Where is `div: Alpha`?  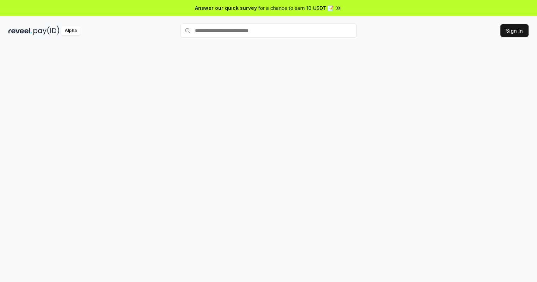 div: Alpha is located at coordinates (71, 31).